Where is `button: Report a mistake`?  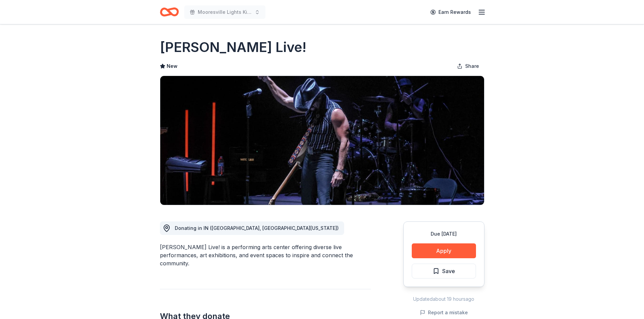 button: Report a mistake is located at coordinates (444, 313).